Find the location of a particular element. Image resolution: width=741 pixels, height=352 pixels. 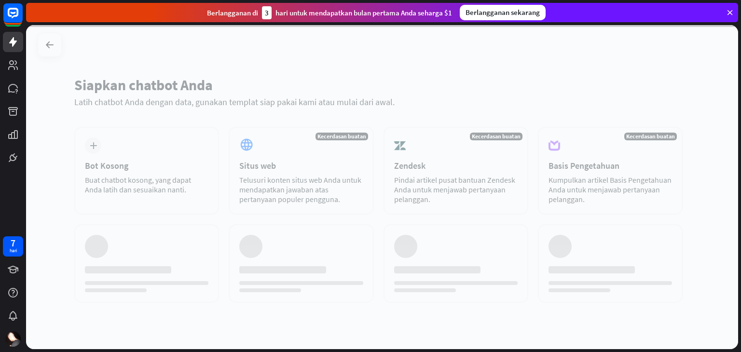

font: Berlangganan di is located at coordinates (233, 13).